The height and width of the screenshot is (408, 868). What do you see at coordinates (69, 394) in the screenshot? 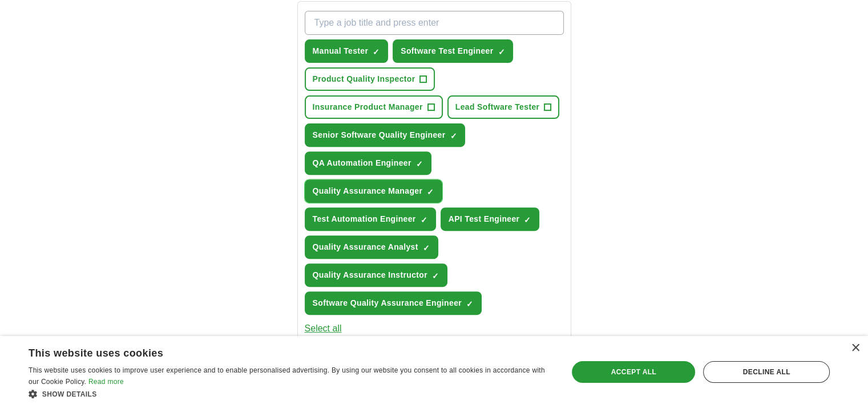
I see `span: Show details` at bounding box center [69, 394].